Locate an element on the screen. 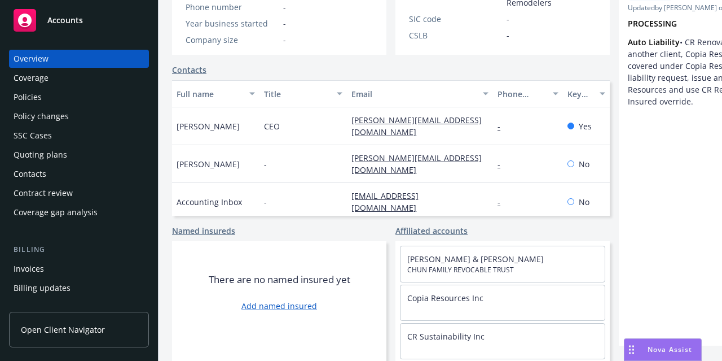 The height and width of the screenshot is (361, 722). div: Policies is located at coordinates (28, 97).